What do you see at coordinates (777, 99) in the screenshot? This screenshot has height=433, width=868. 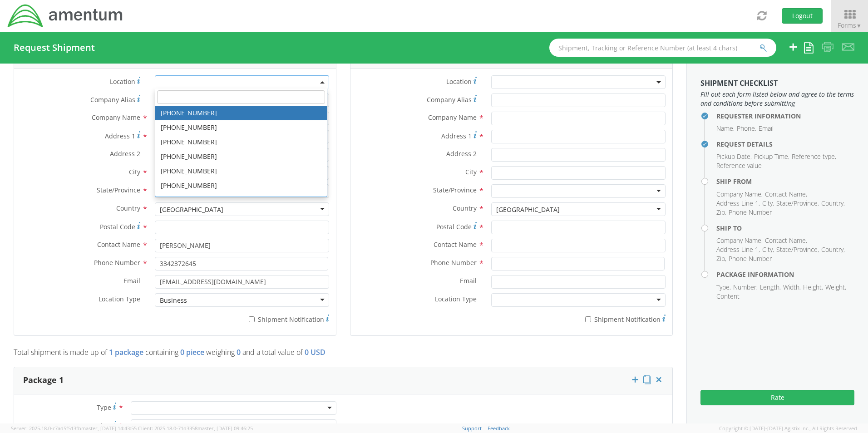 I see `span: Fill out each form listed below and agree to the terms and conditions before submitting` at bounding box center [777, 99].